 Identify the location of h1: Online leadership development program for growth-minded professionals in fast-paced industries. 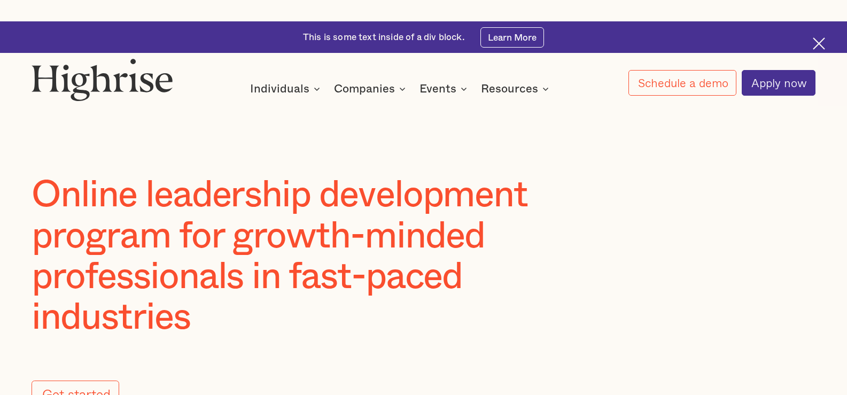
(317, 256).